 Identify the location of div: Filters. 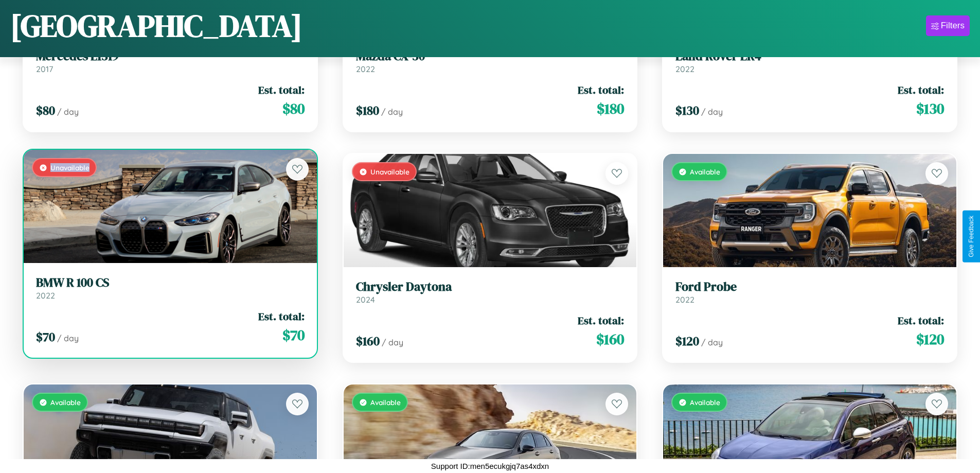
(953, 26).